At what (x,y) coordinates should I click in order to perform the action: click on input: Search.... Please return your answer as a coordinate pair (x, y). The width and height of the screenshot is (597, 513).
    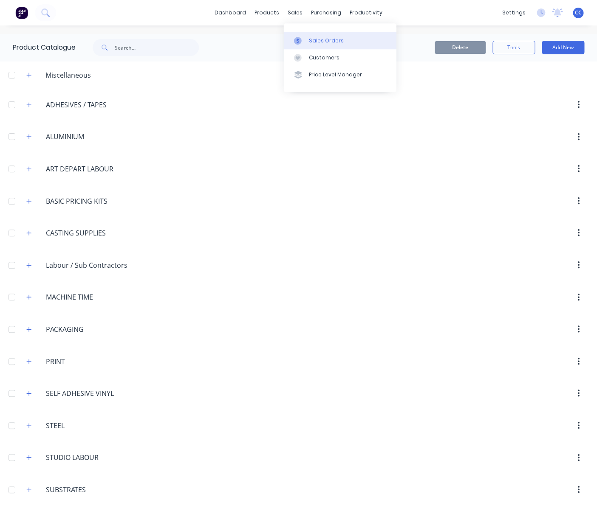
    Looking at the image, I should click on (157, 48).